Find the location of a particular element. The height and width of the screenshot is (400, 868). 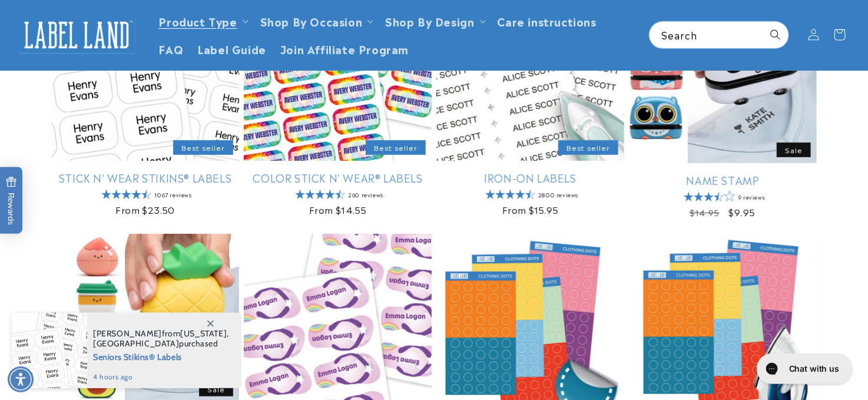

span: from , purchased is located at coordinates (161, 339).